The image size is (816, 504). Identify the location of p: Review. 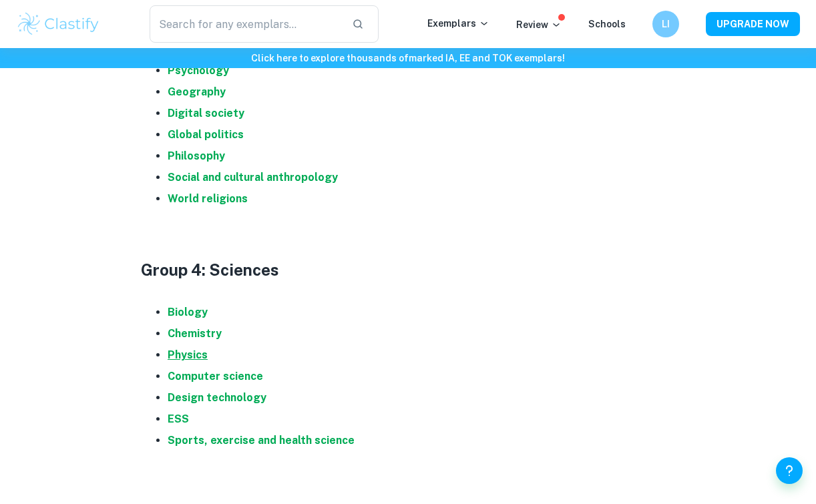
(539, 25).